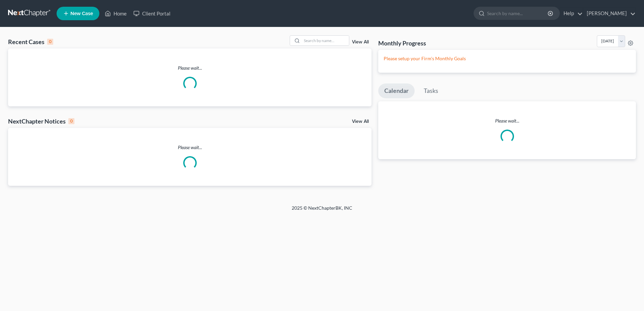 The height and width of the screenshot is (311, 644). What do you see at coordinates (507, 58) in the screenshot?
I see `p: Please setup your Firm's Monthly Goals` at bounding box center [507, 58].